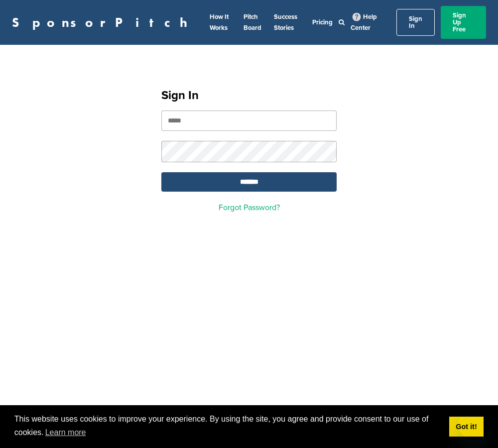 The width and height of the screenshot is (498, 448). Describe the element at coordinates (103, 23) in the screenshot. I see `a: SponsorPitch` at that location.